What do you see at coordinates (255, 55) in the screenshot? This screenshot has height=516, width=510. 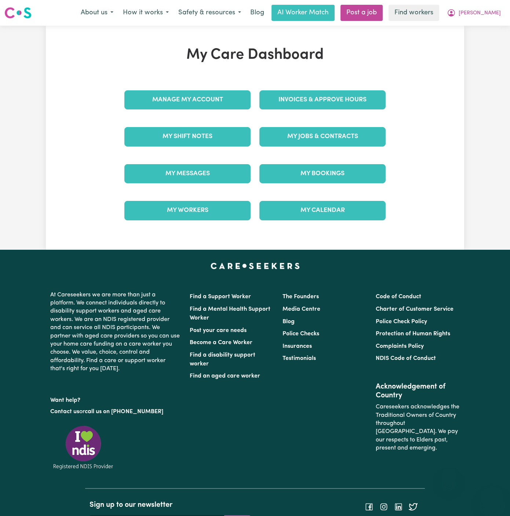 I see `h1: My Care Dashboard` at bounding box center [255, 55].